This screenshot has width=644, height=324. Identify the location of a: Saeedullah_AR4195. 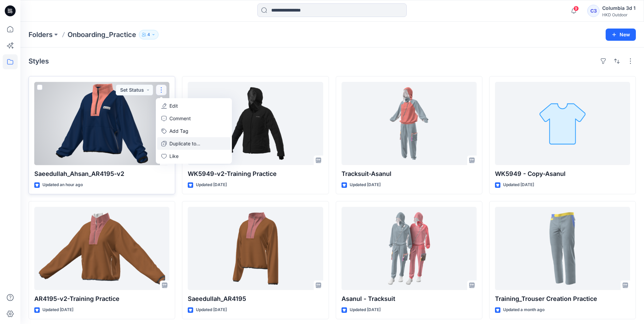
(255, 248).